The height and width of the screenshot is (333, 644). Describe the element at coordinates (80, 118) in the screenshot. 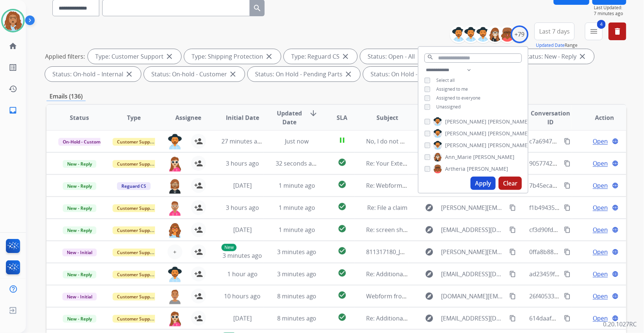

I see `span: Status` at that location.